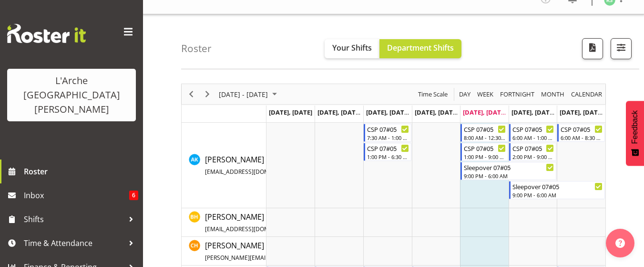 This screenshot has height=267, width=644. I want to click on div: Aman Kaur"s event - CSP 07#05 Begin From Saturday, September 6, 2025 at 2:00:00 PM GMT+12:00 Ends..., so click(533, 152).